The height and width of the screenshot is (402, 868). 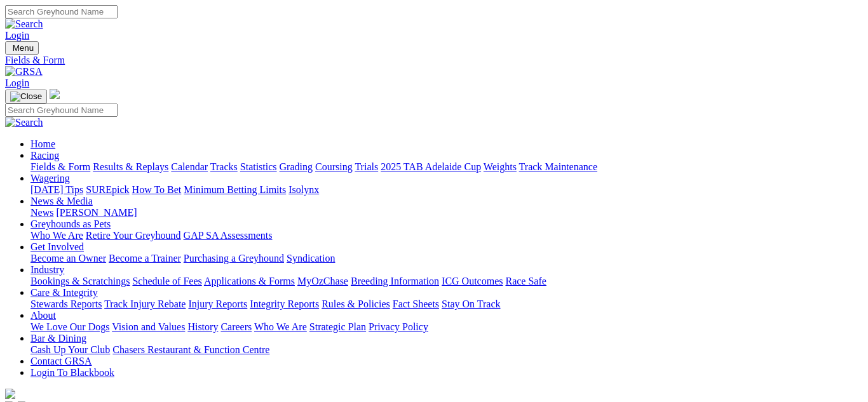 What do you see at coordinates (43, 315) in the screenshot?
I see `a: About` at bounding box center [43, 315].